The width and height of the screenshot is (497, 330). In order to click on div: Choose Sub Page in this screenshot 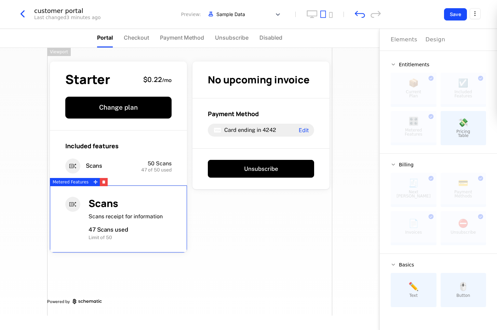, I will do `click(438, 40)`.